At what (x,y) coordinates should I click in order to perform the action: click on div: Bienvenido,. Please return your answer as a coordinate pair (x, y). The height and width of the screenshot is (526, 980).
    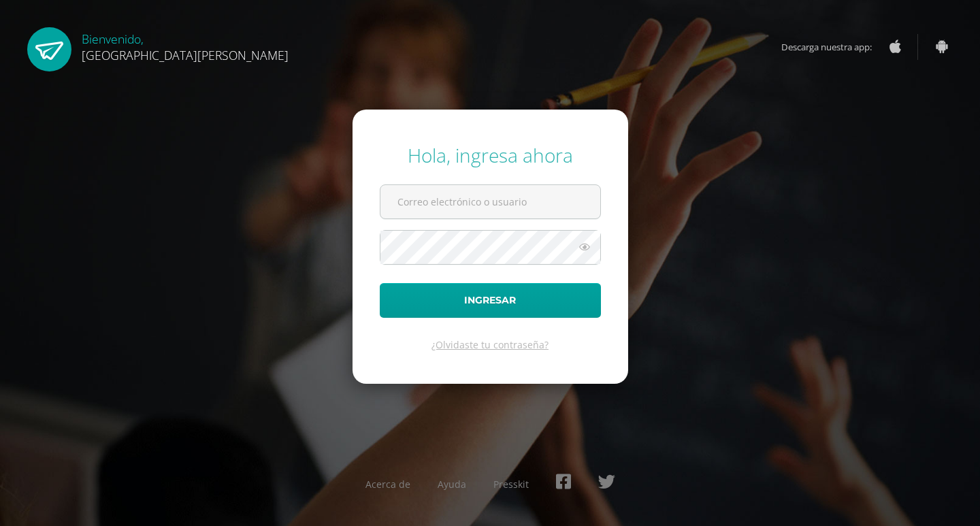
    Looking at the image, I should click on (185, 45).